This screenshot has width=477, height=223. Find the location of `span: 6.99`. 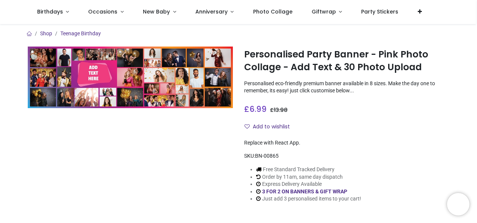

span: 6.99 is located at coordinates (258, 109).